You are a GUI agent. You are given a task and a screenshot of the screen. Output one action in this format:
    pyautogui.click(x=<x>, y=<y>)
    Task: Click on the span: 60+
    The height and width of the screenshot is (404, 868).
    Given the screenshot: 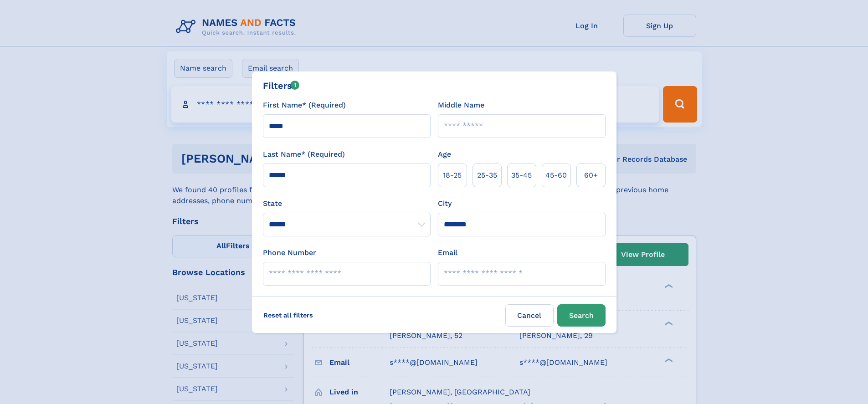 What is the action you would take?
    pyautogui.click(x=591, y=175)
    